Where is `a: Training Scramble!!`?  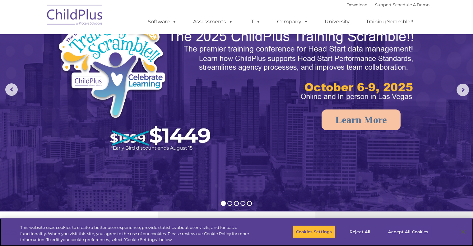
a: Training Scramble!! is located at coordinates (389, 22).